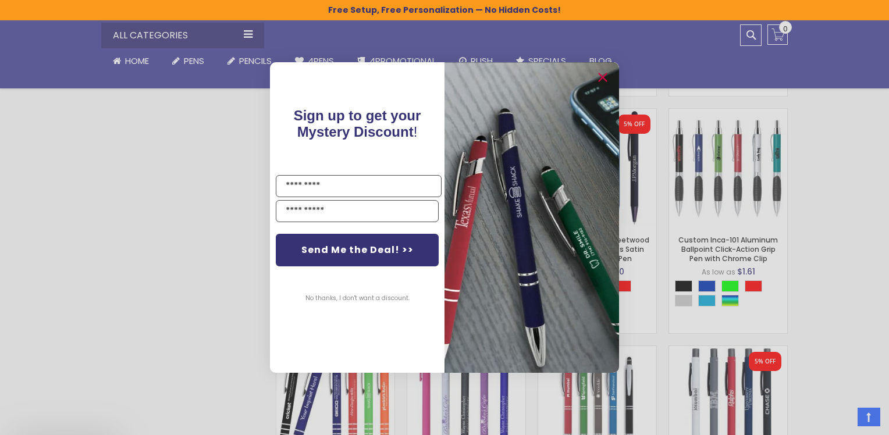 Image resolution: width=889 pixels, height=435 pixels. I want to click on button: Close dialog, so click(603, 77).